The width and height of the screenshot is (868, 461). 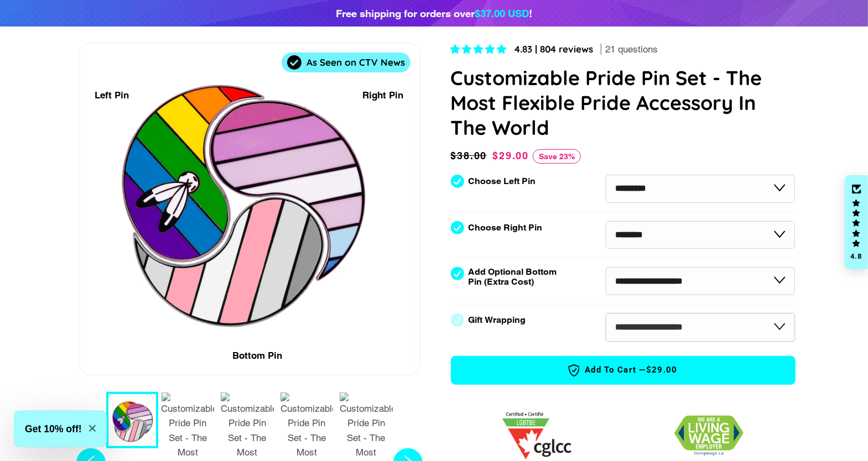 What do you see at coordinates (383, 95) in the screenshot?
I see `div: Right Pin` at bounding box center [383, 95].